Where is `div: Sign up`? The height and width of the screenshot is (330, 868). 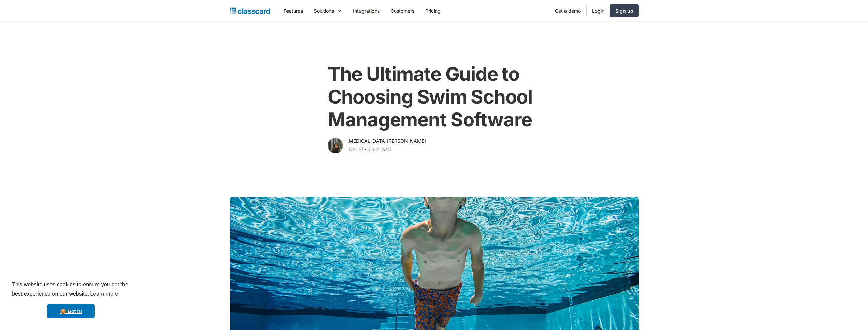
div: Sign up is located at coordinates (624, 11).